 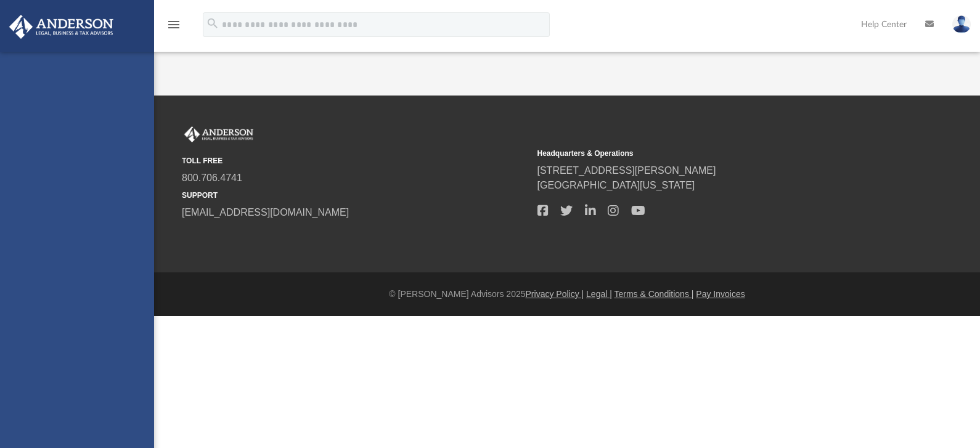 I want to click on small: TOLL FREE, so click(x=355, y=161).